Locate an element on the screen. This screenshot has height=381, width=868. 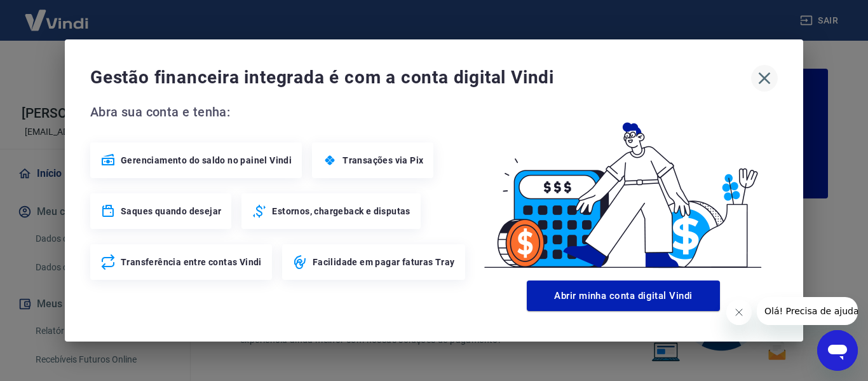
span: Facilidade em pagar faturas Tray is located at coordinates (384, 262).